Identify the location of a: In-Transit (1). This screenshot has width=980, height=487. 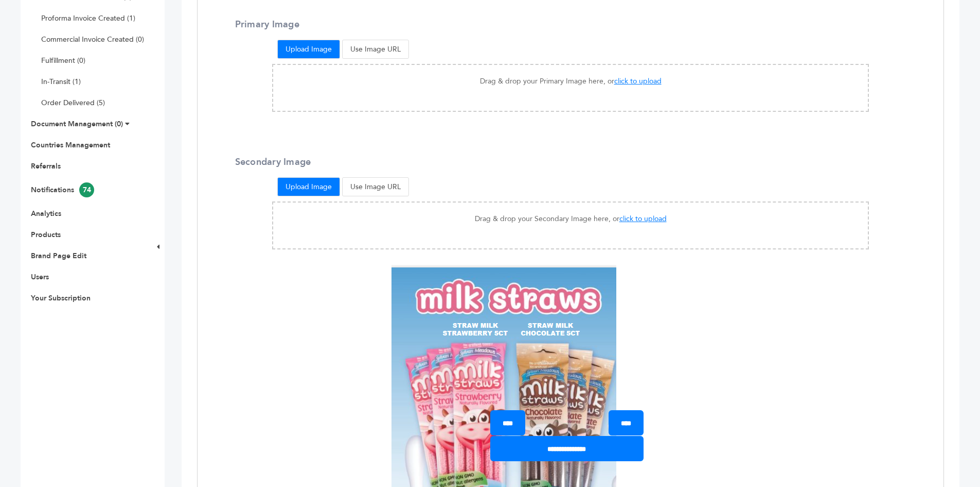
(61, 82).